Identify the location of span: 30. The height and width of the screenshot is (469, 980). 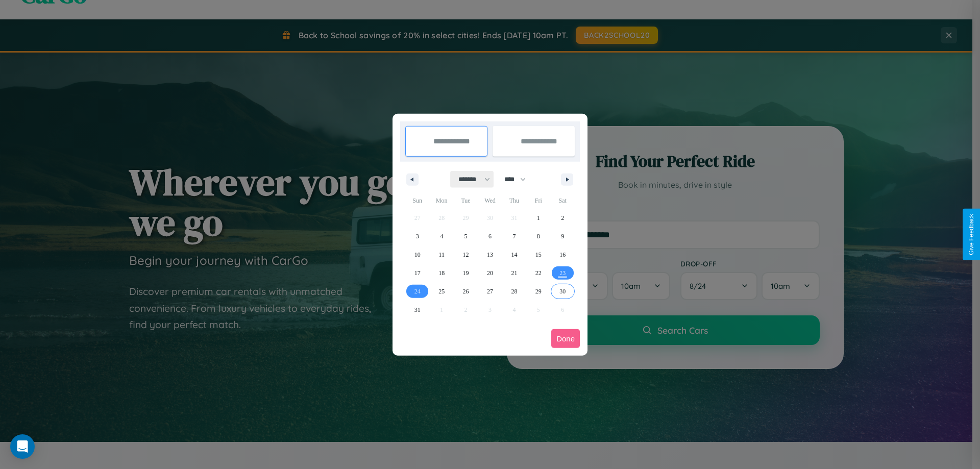
(563, 292).